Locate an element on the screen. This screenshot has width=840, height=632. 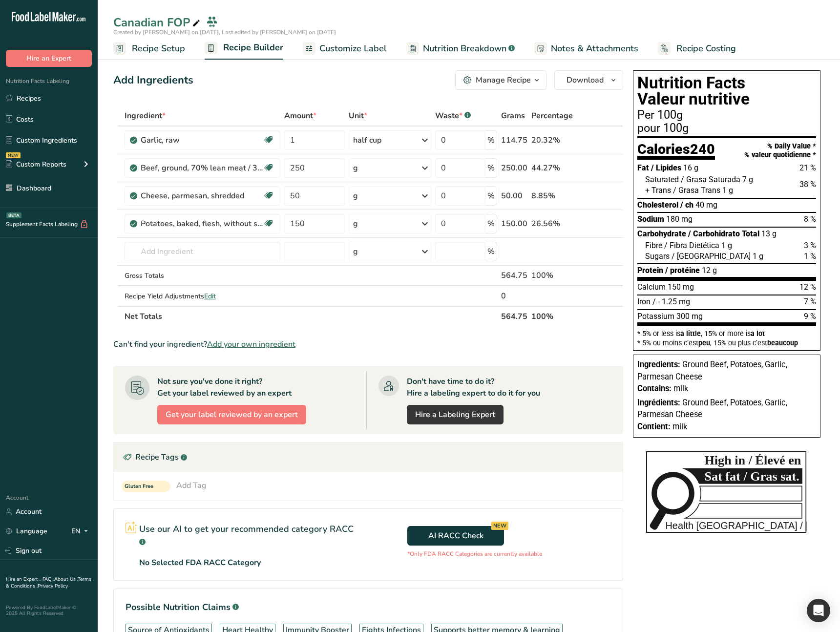
section: * 5% or less is , 15% or more is is located at coordinates (727, 336).